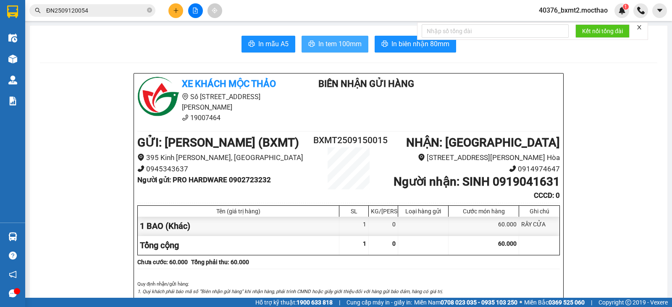  What do you see at coordinates (195, 10) in the screenshot?
I see `span: file-add` at bounding box center [195, 10].